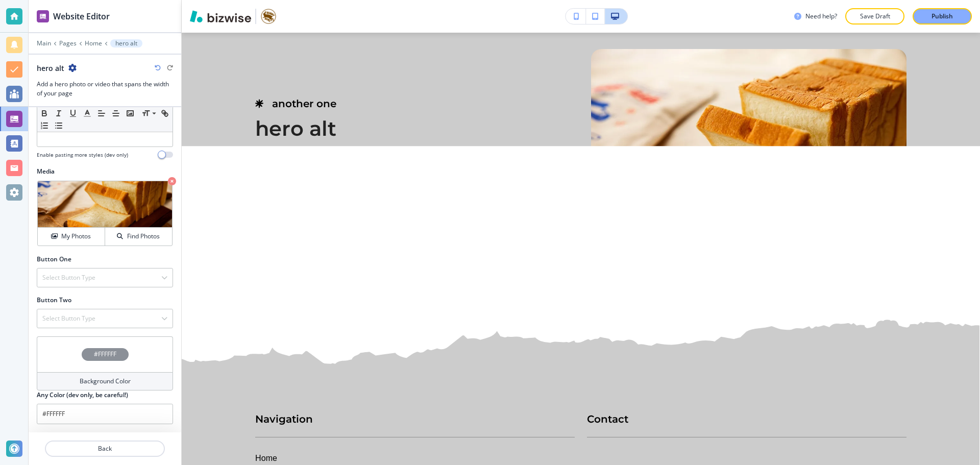 Image resolution: width=980 pixels, height=465 pixels. What do you see at coordinates (413, 104) in the screenshot?
I see `p: another one` at bounding box center [413, 104].